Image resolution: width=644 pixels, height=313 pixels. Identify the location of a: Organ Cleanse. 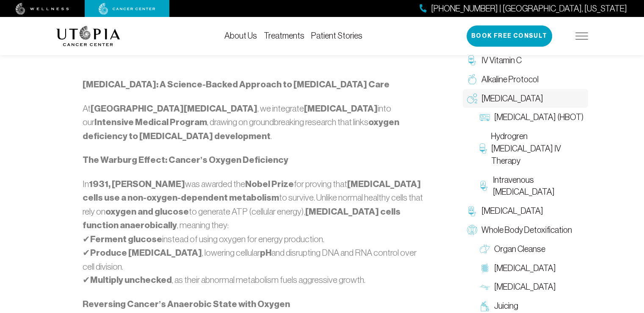
(532, 248).